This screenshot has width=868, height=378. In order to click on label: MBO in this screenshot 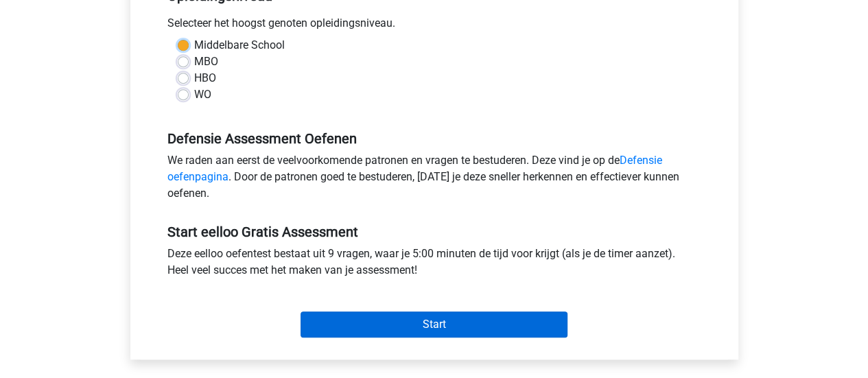, I will do `click(206, 61)`.